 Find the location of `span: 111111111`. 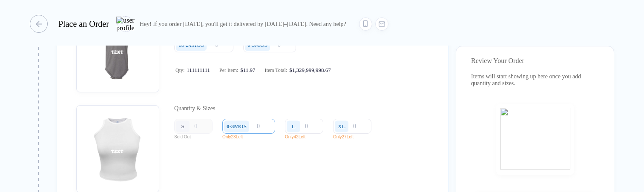

span: 111111111 is located at coordinates (197, 70).